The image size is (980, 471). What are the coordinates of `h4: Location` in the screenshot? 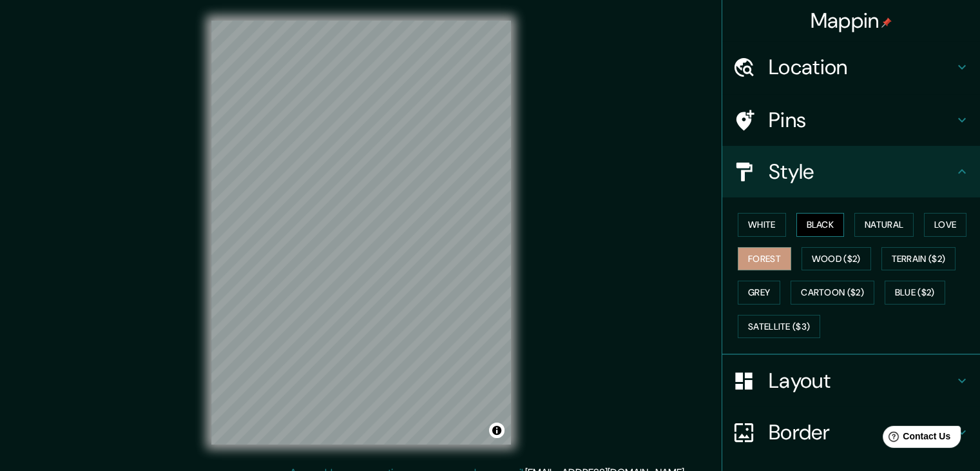 It's located at (862, 67).